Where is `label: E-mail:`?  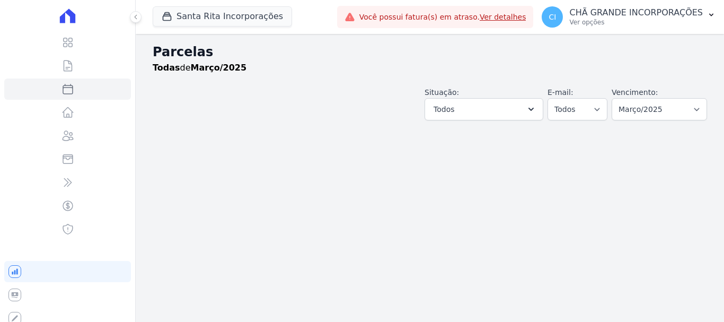
label: E-mail: is located at coordinates (560, 92).